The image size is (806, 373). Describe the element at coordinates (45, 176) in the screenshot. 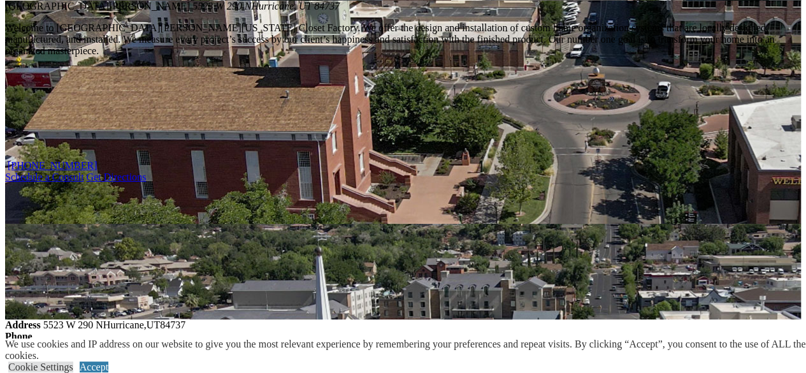

I see `a: Schedule a Consult` at that location.